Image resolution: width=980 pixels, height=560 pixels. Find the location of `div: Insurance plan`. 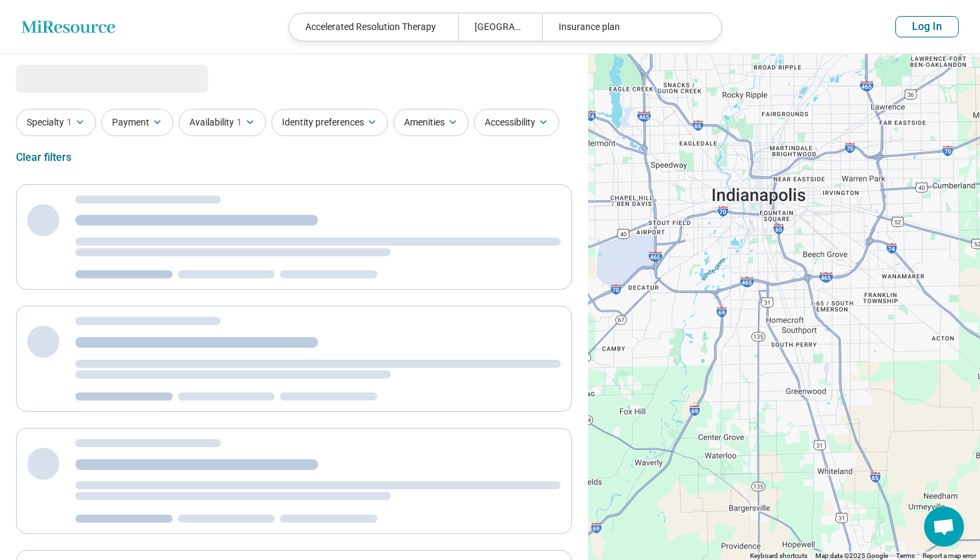

div: Insurance plan is located at coordinates (626, 26).